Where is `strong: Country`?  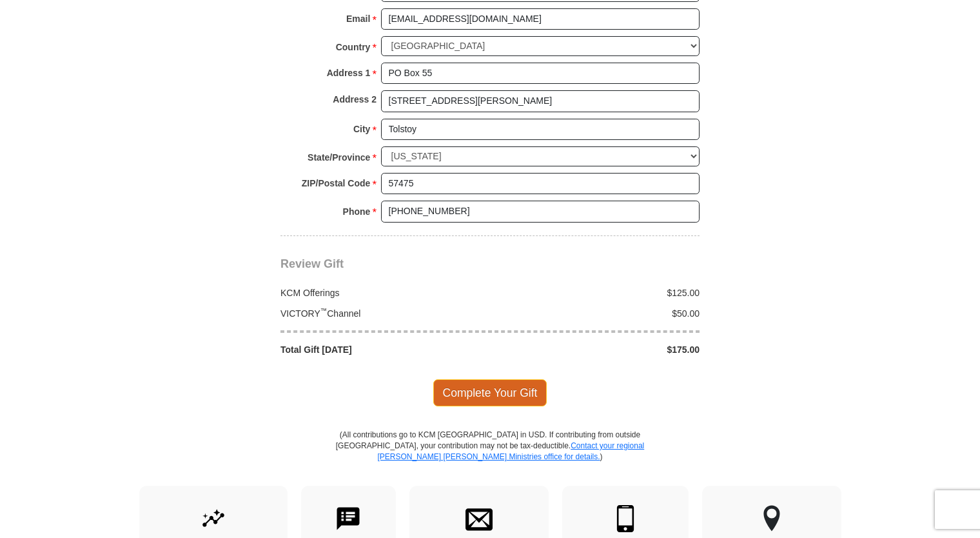
strong: Country is located at coordinates (353, 47).